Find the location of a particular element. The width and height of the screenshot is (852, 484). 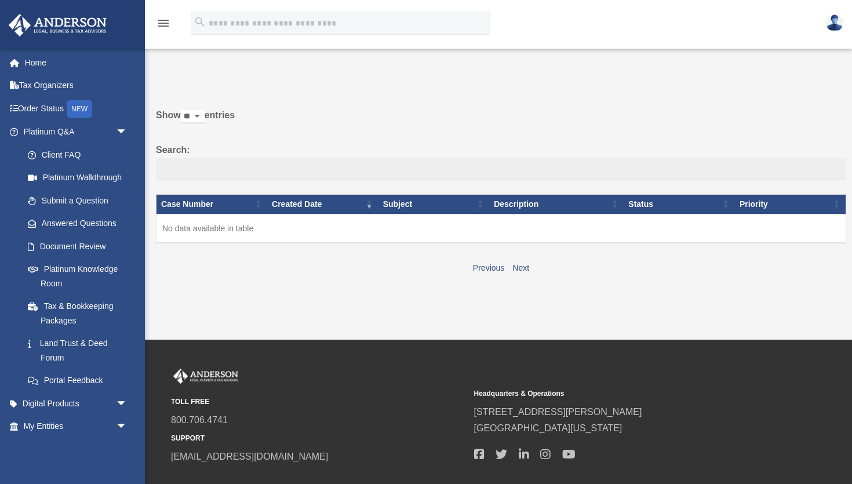

label: Search: is located at coordinates (501, 161).